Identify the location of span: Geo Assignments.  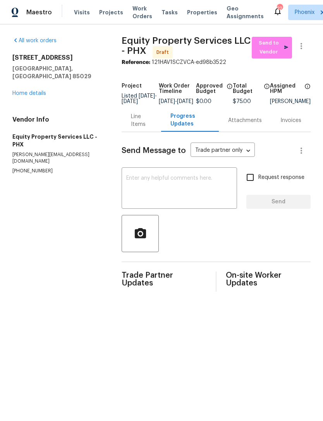
(245, 12).